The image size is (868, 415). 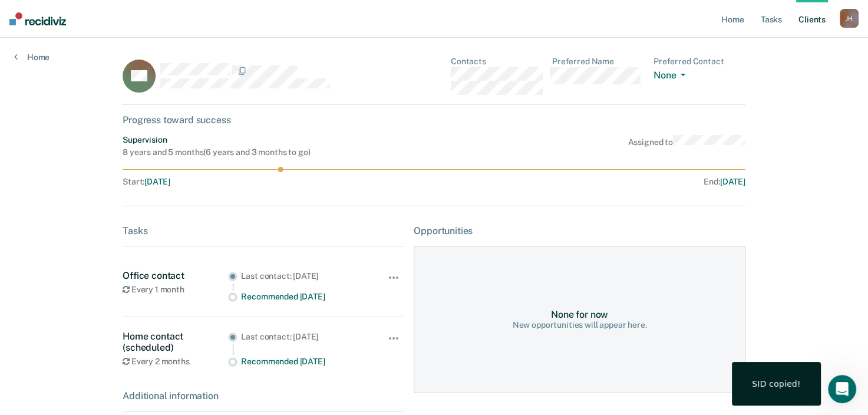 What do you see at coordinates (175, 275) in the screenshot?
I see `div: Office contact` at bounding box center [175, 275].